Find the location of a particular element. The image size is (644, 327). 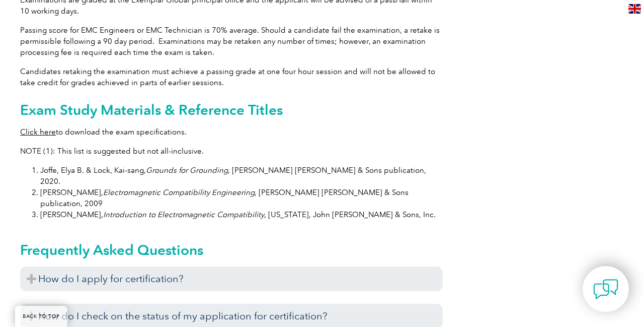

p: to download the exam specifications. is located at coordinates (231, 132).